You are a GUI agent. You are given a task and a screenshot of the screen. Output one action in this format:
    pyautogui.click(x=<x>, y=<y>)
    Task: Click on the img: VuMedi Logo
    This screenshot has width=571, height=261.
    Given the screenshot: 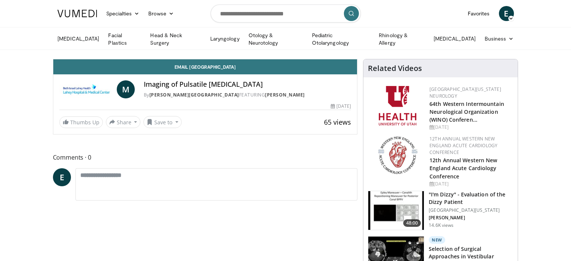 What is the action you would take?
    pyautogui.click(x=77, y=14)
    